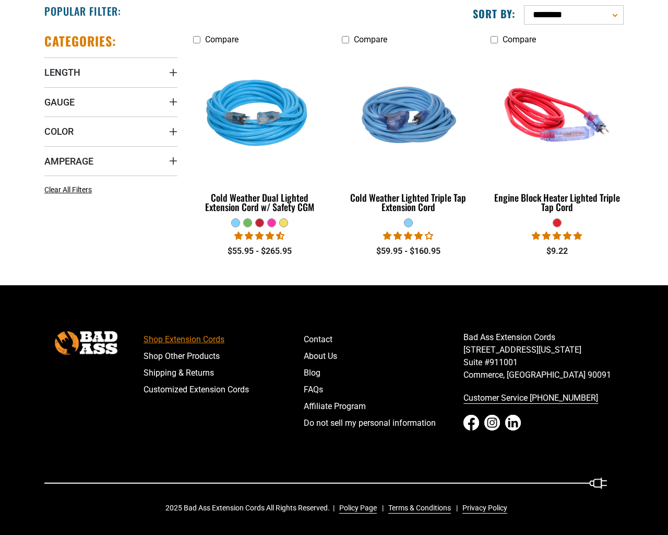  Describe the element at coordinates (408, 202) in the screenshot. I see `div: Cold Weather Lighted Triple Tap Extension Cord` at that location.